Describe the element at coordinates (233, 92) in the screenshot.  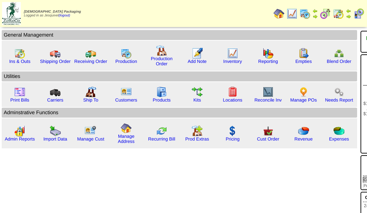
I see `img: locations.gif` at that location.